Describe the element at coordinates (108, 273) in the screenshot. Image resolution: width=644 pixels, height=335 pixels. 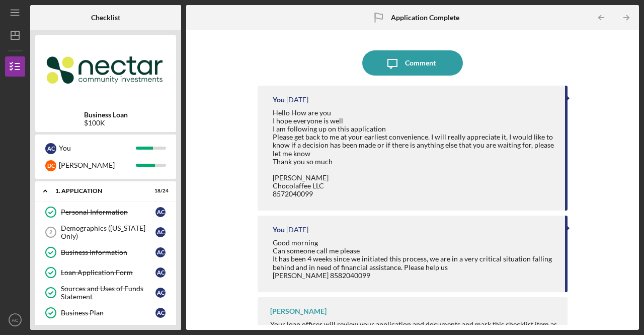
I see `div: Loan Application Form` at that location.